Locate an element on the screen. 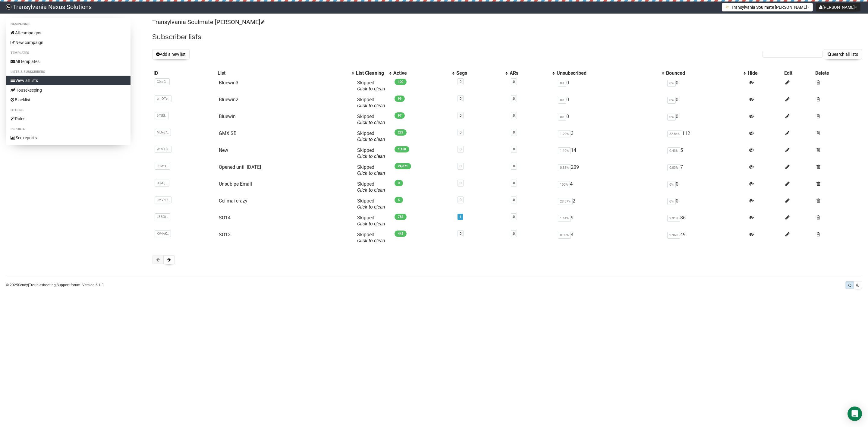 This screenshot has height=427, width=868. a: GMX SB is located at coordinates (227, 133).